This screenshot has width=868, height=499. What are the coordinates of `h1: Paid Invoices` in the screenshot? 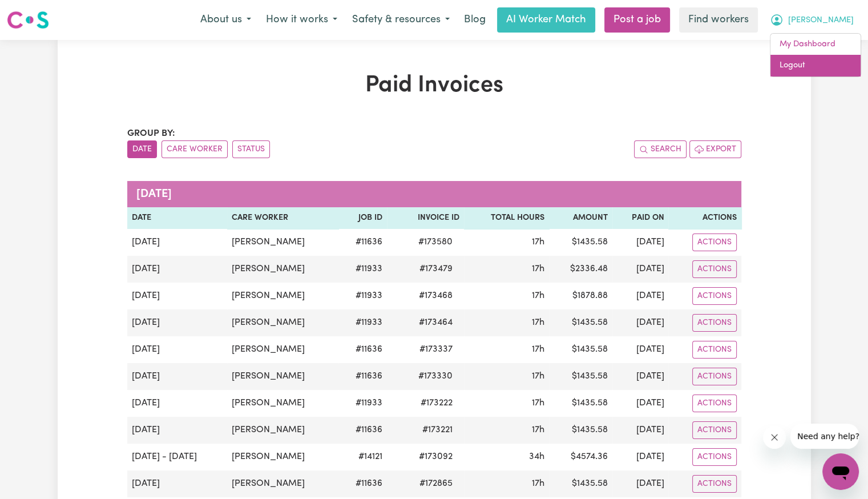 It's located at (435, 85).